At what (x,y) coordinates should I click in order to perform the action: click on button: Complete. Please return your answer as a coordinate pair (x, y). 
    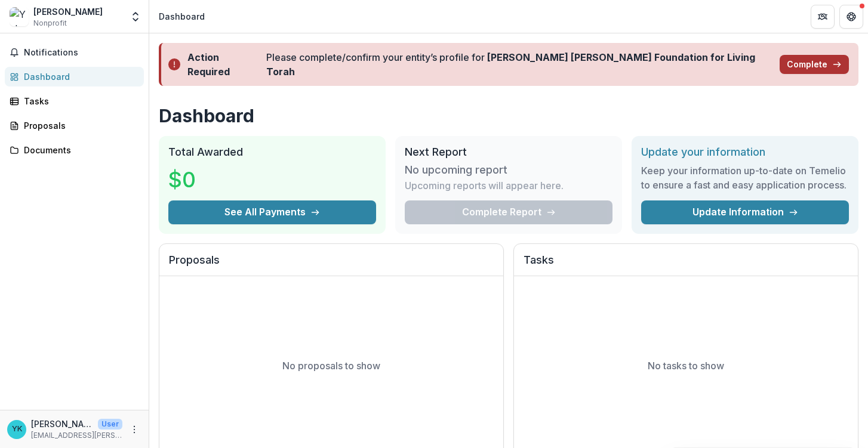
    Looking at the image, I should click on (814, 64).